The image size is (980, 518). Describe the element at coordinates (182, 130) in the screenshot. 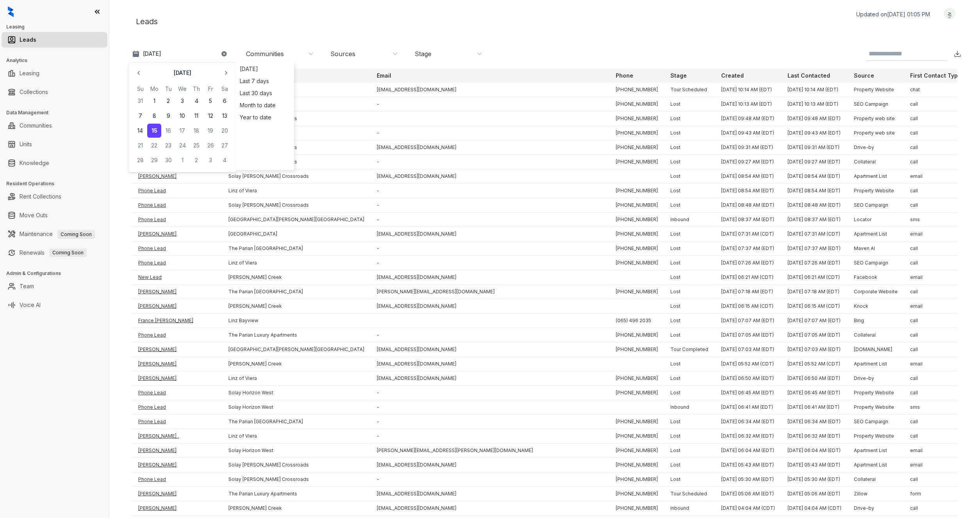

I see `button: 17` at that location.